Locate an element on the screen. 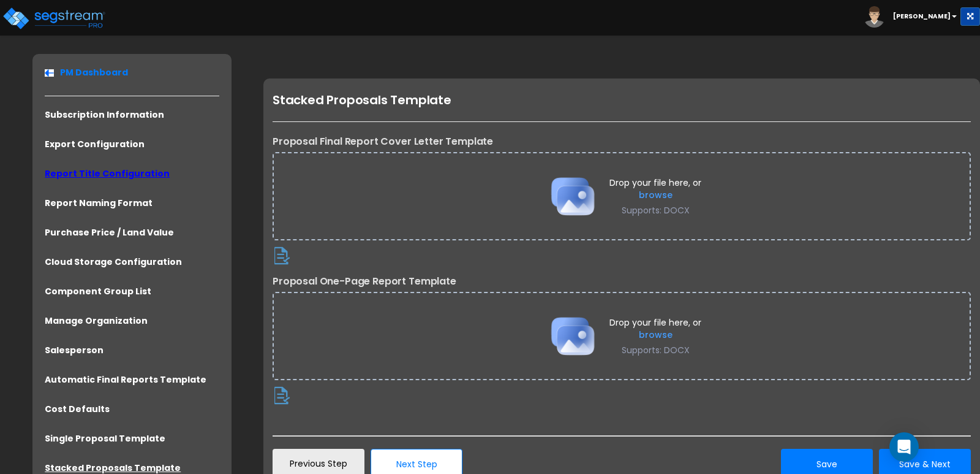 The height and width of the screenshot is (474, 980). a: Component Group List is located at coordinates (98, 291).